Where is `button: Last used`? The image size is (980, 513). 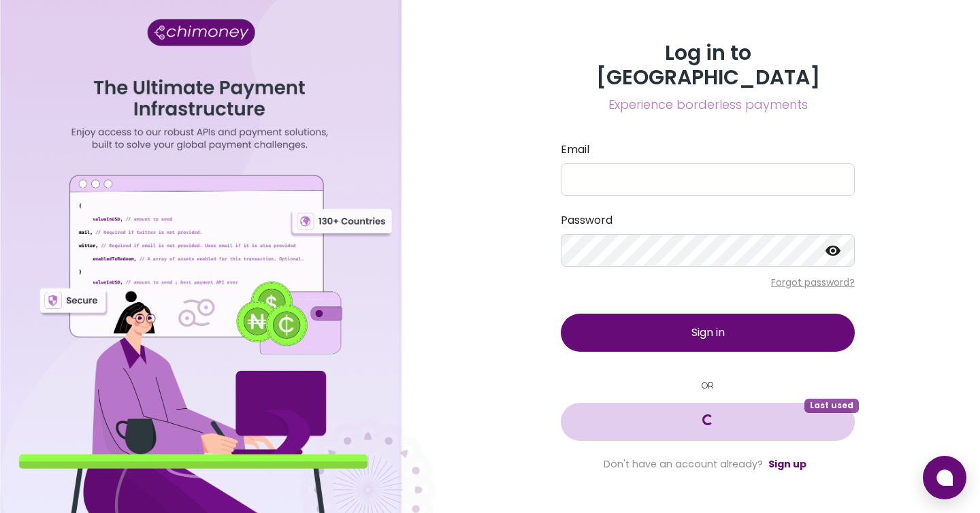
button: Last used is located at coordinates (708, 422).